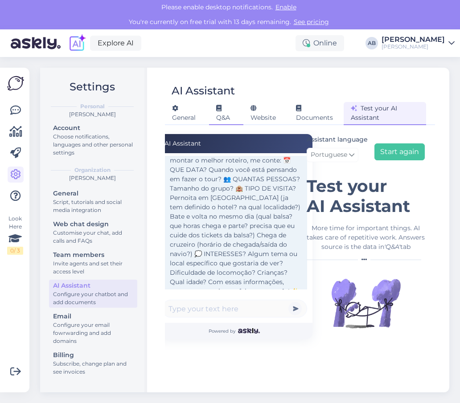 This screenshot has width=460, height=403. Describe the element at coordinates (365, 197) in the screenshot. I see `h1: Test your AI Assistant` at that location.